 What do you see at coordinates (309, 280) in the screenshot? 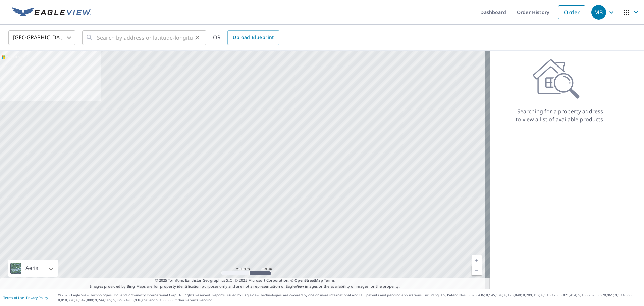
I see `a: OpenStreetMap` at bounding box center [309, 280].